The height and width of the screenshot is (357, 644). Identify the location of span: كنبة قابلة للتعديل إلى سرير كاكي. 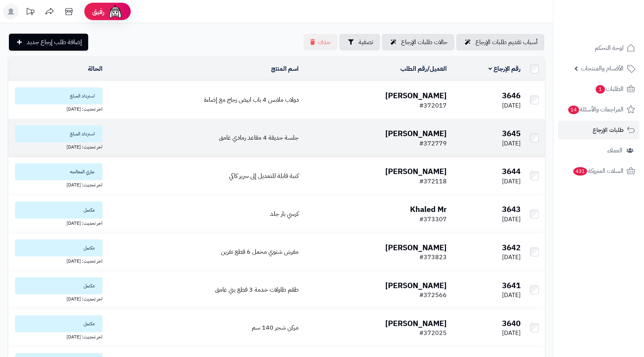
(264, 176).